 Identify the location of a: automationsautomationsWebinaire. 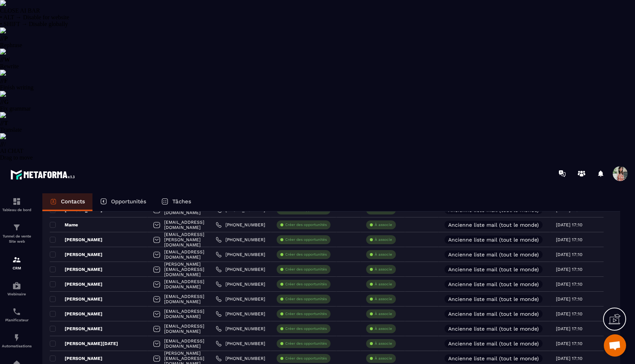
(17, 288).